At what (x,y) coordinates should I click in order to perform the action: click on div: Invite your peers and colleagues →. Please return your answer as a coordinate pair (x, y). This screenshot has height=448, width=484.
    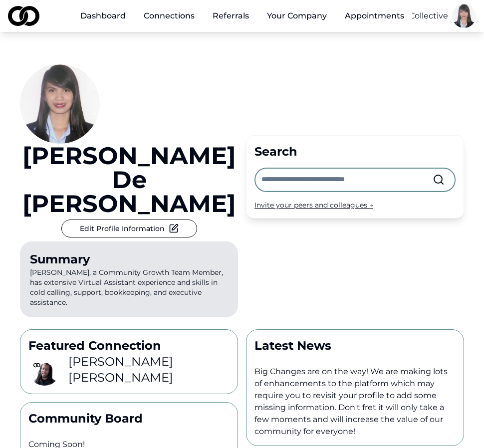
    Looking at the image, I should click on (355, 205).